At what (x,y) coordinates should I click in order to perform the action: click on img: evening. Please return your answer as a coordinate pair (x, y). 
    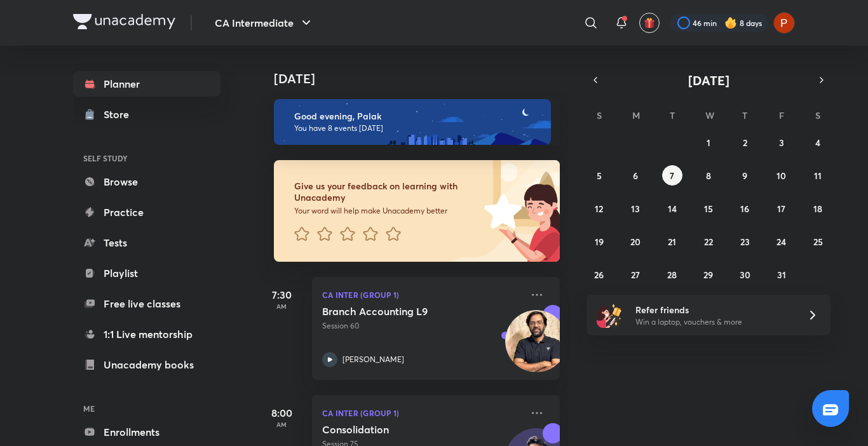
    Looking at the image, I should click on (413, 122).